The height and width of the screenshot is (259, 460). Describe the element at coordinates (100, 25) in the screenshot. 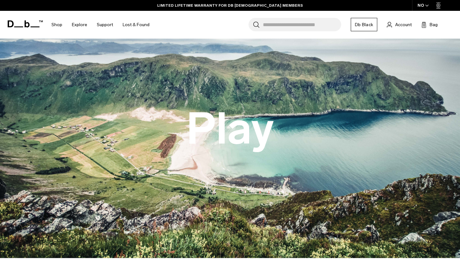

I see `nav: Main Navigation` at that location.